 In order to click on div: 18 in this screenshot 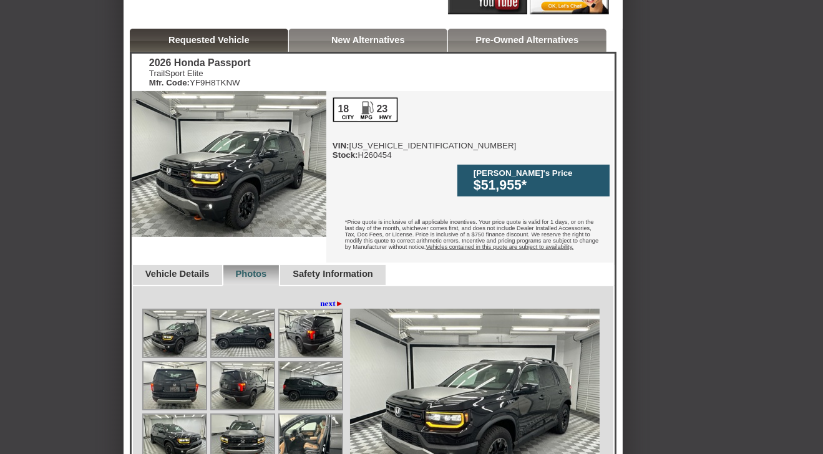, I will do `click(343, 109)`.